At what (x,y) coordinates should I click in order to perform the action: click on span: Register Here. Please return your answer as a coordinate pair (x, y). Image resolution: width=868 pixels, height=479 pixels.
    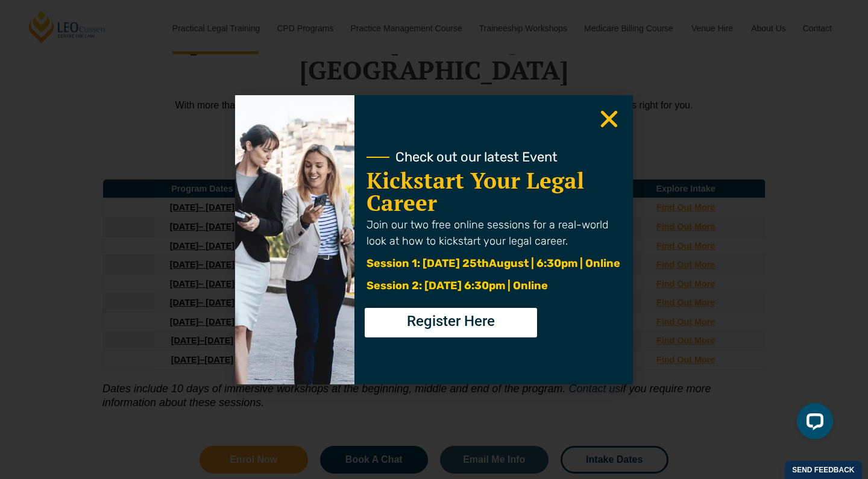
    Looking at the image, I should click on (451, 321).